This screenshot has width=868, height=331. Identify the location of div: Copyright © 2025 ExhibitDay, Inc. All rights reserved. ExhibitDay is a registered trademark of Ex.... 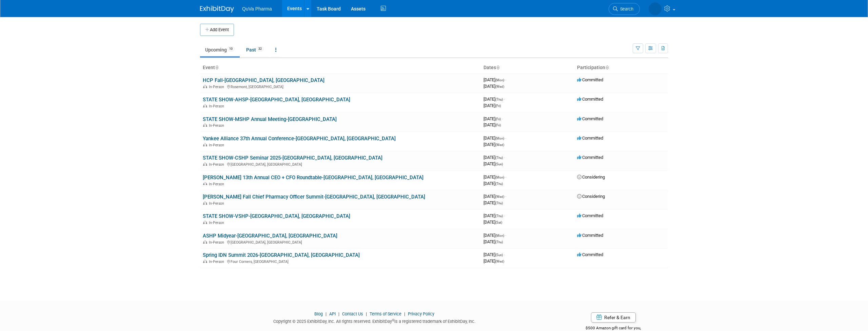
(374, 320).